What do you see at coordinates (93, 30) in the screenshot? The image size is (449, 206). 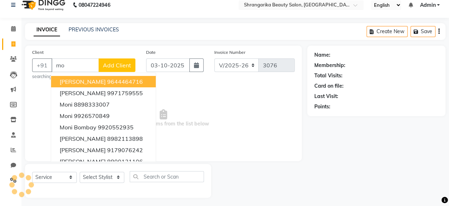 I see `a: PREVIOUS INVOICES` at bounding box center [93, 30].